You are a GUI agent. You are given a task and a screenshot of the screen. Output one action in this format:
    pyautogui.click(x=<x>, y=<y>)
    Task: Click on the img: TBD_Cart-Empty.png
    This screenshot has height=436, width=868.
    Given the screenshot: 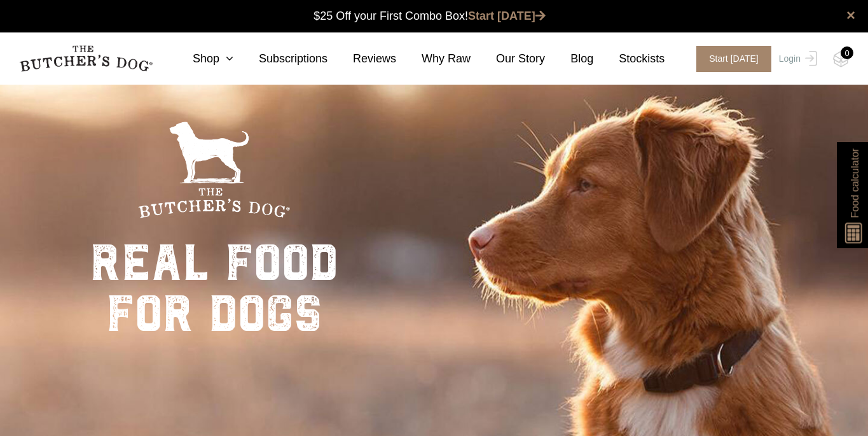 What is the action you would take?
    pyautogui.click(x=840, y=59)
    